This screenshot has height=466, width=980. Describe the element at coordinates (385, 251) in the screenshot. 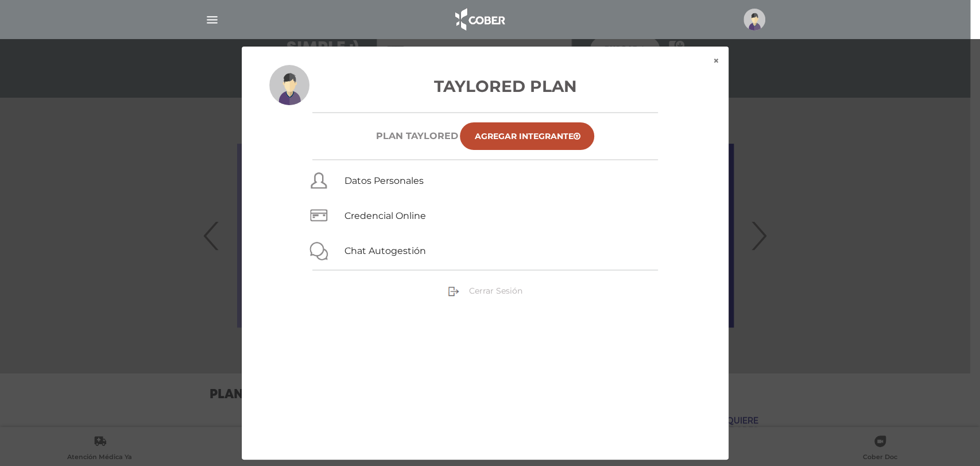

I see `a: Chat Autogestión` at that location.